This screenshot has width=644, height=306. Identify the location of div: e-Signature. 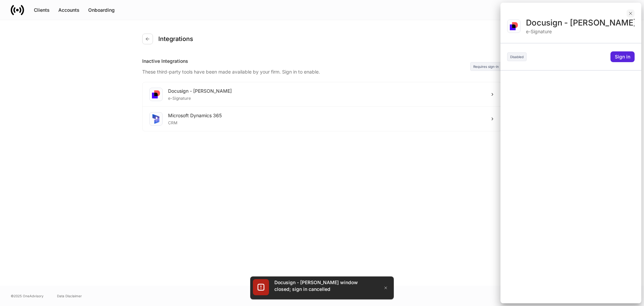
(580, 32).